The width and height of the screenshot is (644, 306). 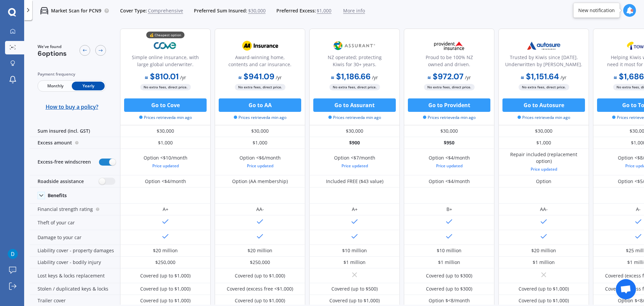 What do you see at coordinates (75, 262) in the screenshot?
I see `div: Liability cover - bodily injury` at bounding box center [75, 262].